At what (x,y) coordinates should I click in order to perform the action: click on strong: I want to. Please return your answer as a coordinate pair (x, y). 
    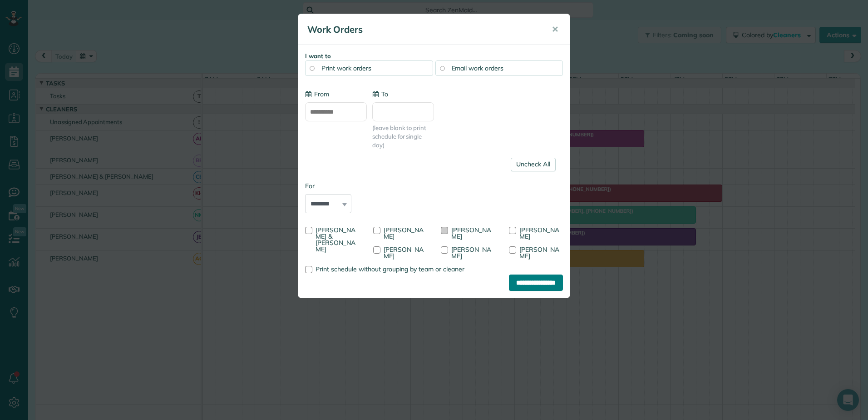
    Looking at the image, I should click on (318, 56).